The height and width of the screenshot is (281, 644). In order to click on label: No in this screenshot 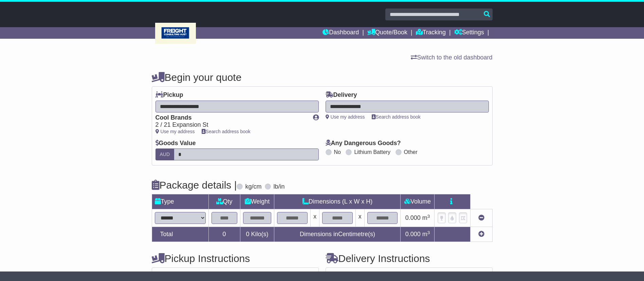, I will do `click(338, 152)`.